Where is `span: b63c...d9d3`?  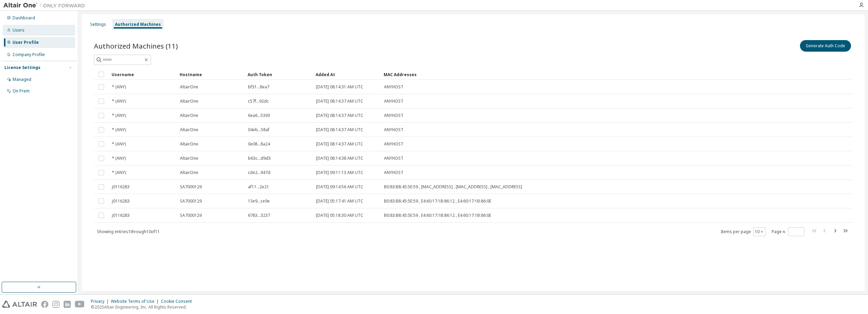
span: b63c...d9d3 is located at coordinates (259, 158).